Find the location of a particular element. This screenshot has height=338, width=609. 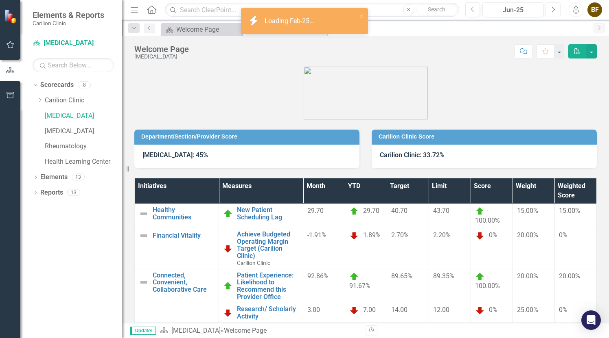

input: Search ClearPoint... is located at coordinates (312, 10).